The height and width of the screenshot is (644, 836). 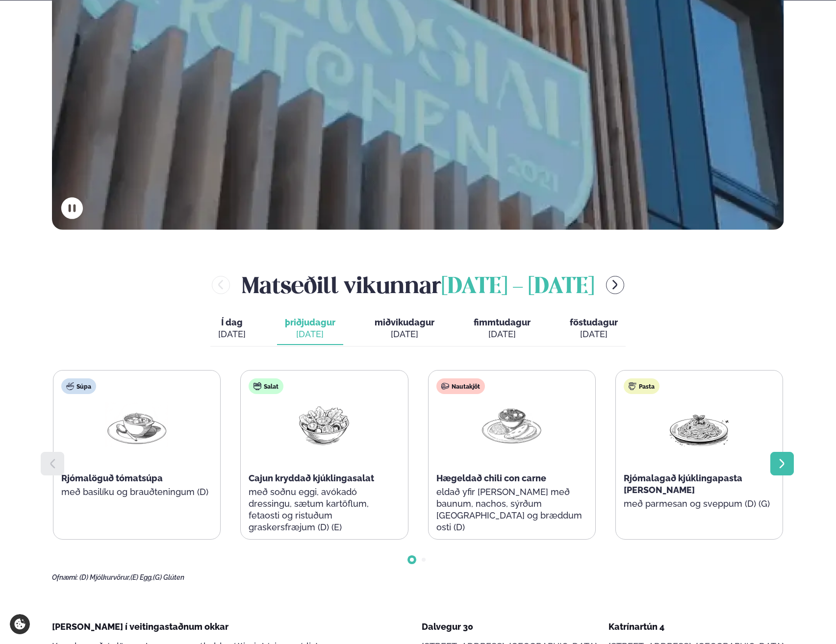 What do you see at coordinates (699, 503) in the screenshot?
I see `p: með parmesan og sveppum (D) (G)` at bounding box center [699, 503].